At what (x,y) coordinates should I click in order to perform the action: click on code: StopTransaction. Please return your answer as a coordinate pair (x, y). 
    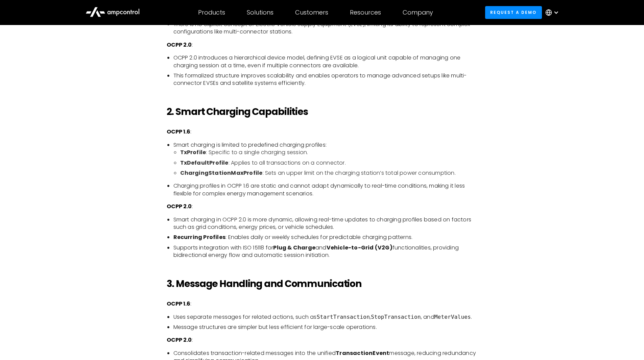
    Looking at the image, I should click on (396, 316).